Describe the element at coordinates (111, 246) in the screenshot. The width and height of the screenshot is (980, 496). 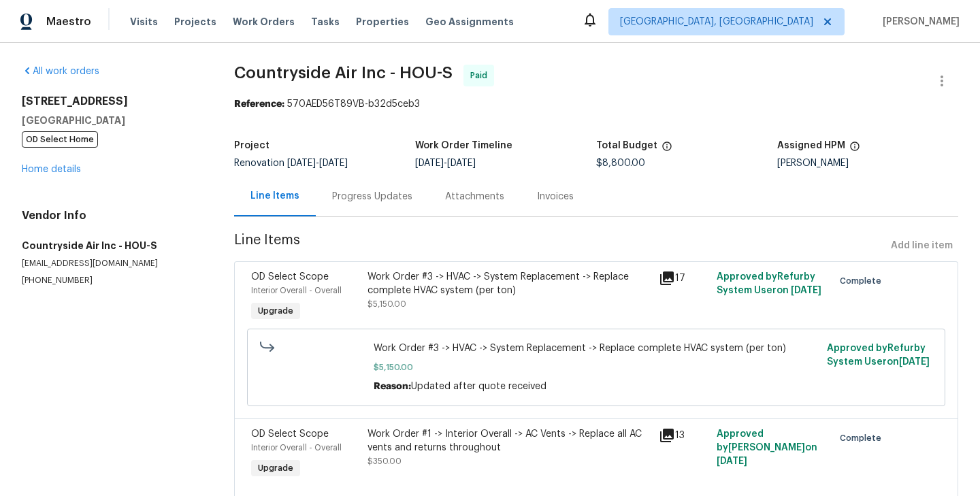
I see `h5: Countryside Air Inc - HOU-S` at that location.